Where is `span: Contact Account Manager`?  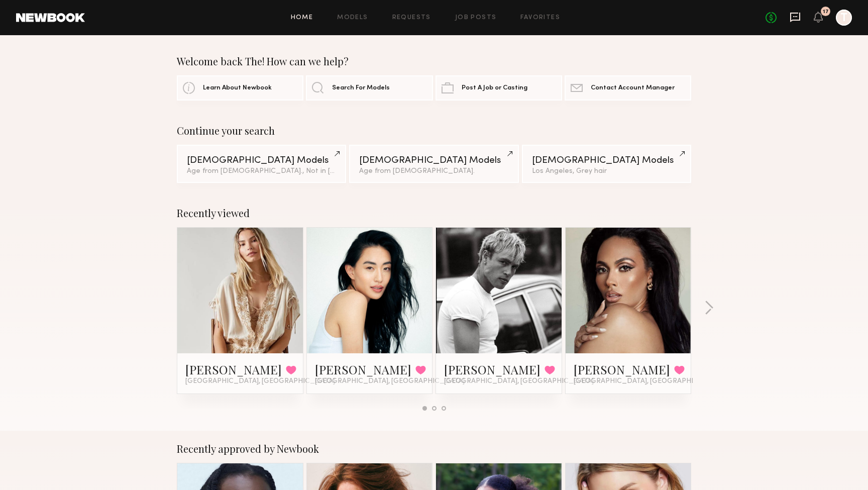 span: Contact Account Manager is located at coordinates (633, 88).